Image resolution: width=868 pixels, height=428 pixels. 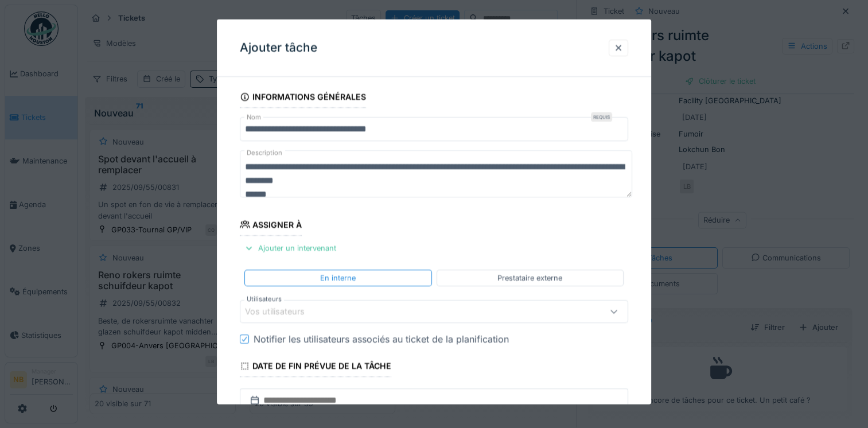 I want to click on div: Ajouter un intervenant, so click(x=290, y=247).